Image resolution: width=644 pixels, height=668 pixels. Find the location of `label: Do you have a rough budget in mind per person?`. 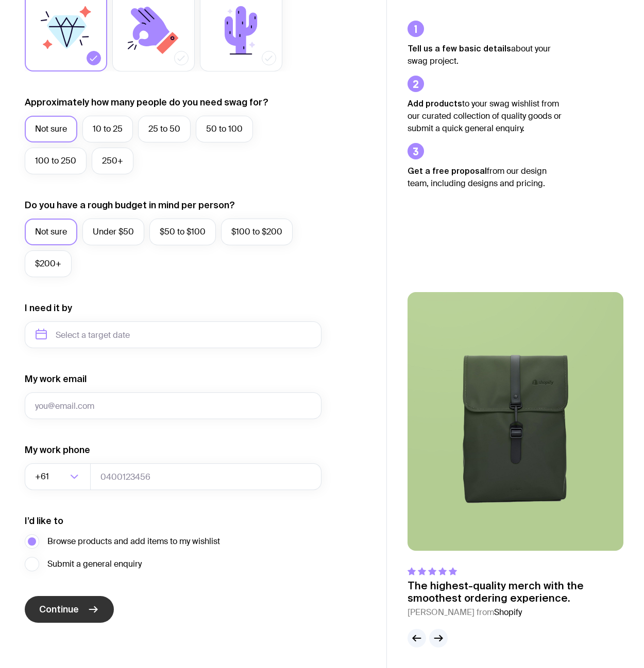

label: Do you have a rough budget in mind per person? is located at coordinates (130, 205).